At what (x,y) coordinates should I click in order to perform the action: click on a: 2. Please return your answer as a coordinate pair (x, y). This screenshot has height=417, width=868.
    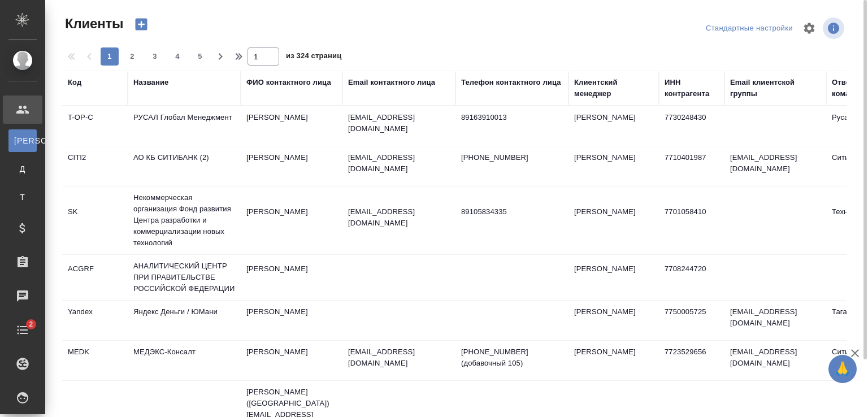
    Looking at the image, I should click on (23, 330).